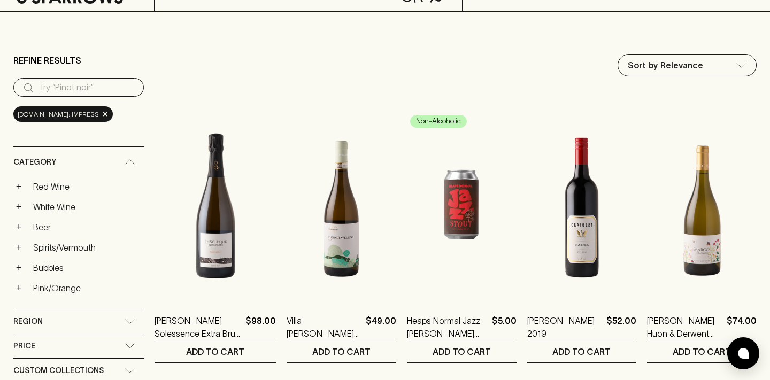 The height and width of the screenshot is (380, 770). What do you see at coordinates (86, 187) in the screenshot?
I see `a: Red Wine` at bounding box center [86, 187].